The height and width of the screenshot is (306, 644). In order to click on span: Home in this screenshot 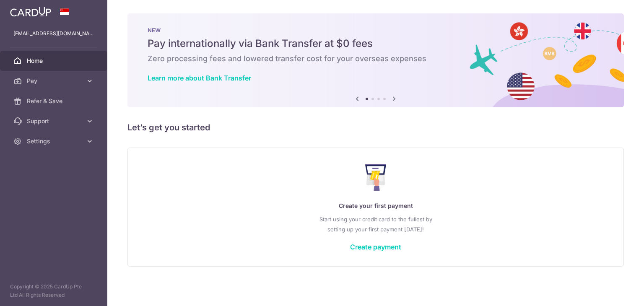, I will do `click(54, 61)`.